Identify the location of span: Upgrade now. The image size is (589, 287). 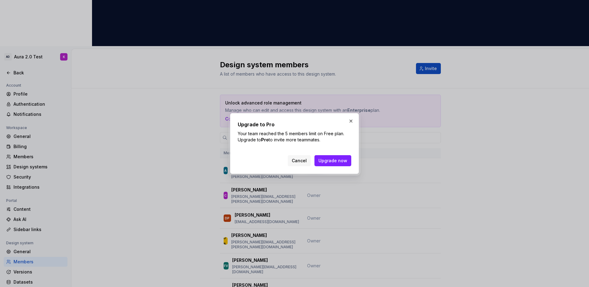
(333, 161).